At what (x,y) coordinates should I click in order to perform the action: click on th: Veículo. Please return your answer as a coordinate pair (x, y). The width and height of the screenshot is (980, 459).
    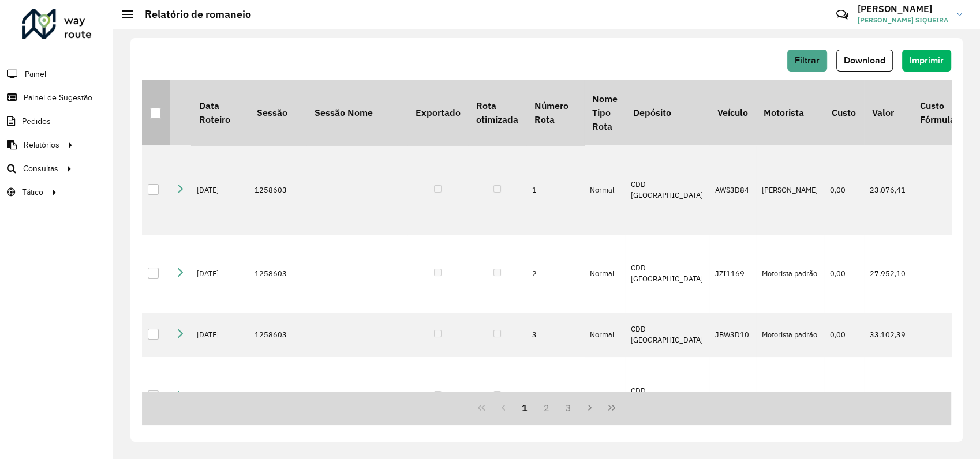
    Looking at the image, I should click on (733, 112).